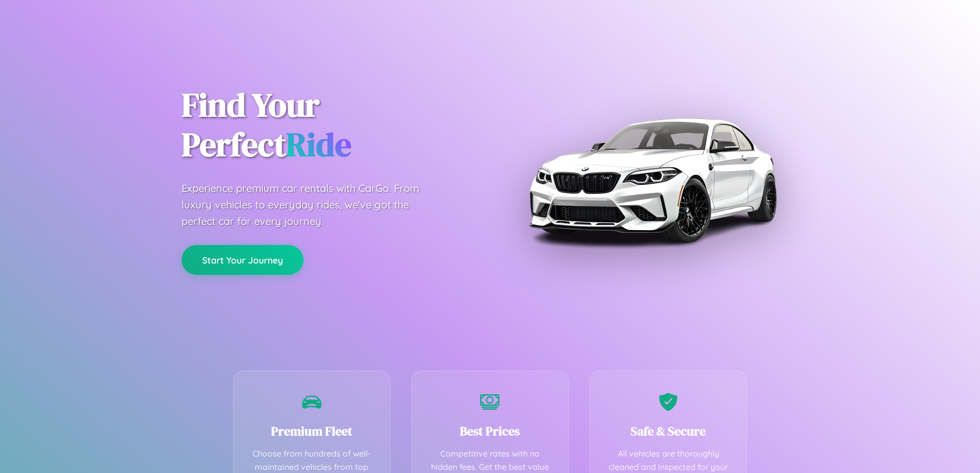 This screenshot has height=473, width=980. I want to click on span: Ride, so click(319, 144).